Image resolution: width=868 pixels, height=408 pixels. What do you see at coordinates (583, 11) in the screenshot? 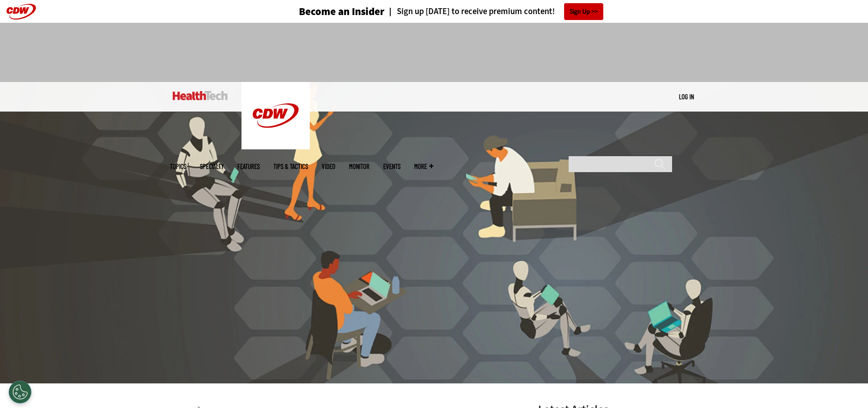
I see `a: Sign Up` at bounding box center [583, 11].